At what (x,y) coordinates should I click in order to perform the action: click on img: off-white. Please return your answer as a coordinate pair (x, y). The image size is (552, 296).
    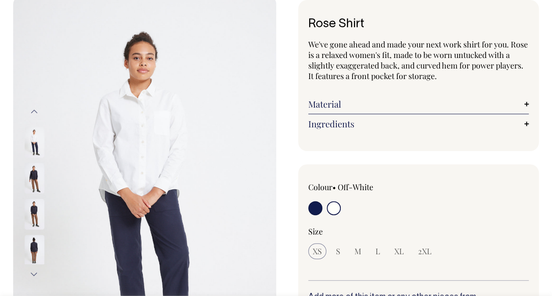
    Looking at the image, I should click on (34, 142).